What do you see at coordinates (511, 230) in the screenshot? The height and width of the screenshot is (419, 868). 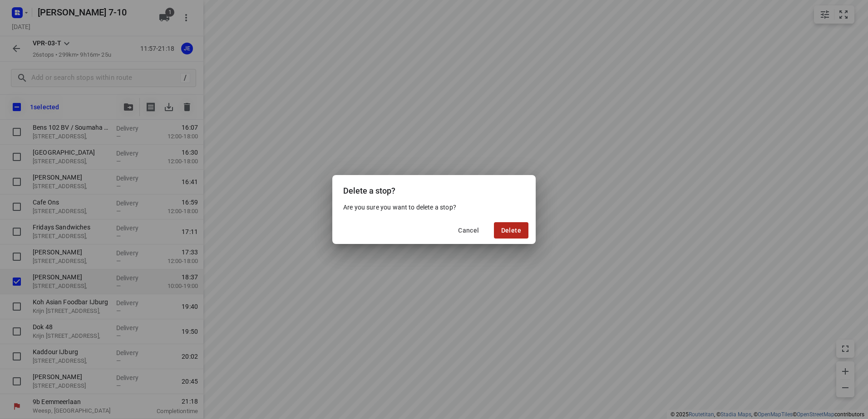 I see `span: Delete` at bounding box center [511, 230].